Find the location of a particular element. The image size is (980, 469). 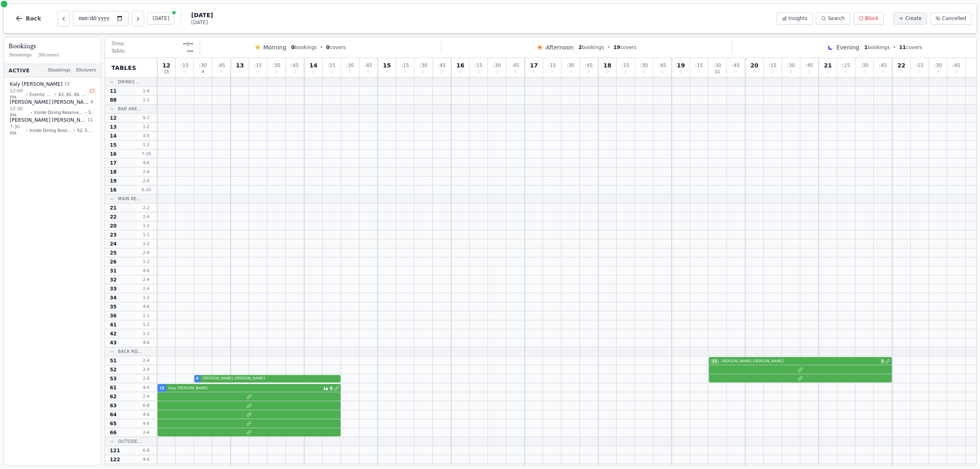

span: 15 is located at coordinates (67, 84).